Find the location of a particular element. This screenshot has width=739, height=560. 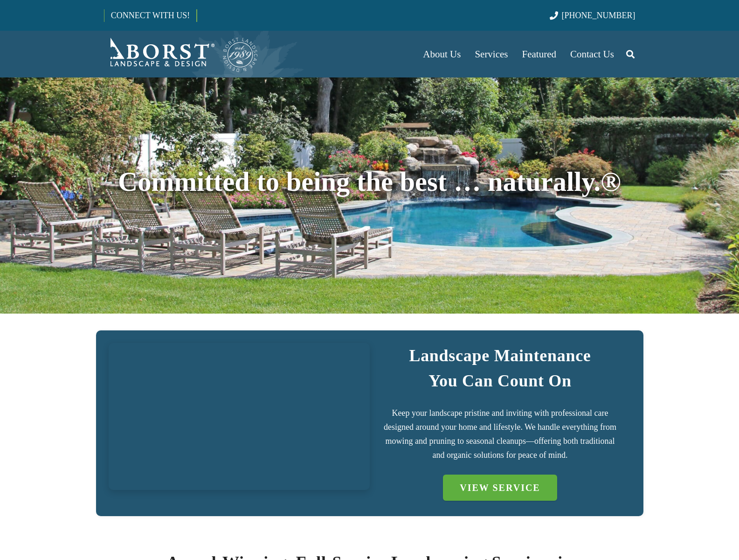

a: Services is located at coordinates (491, 54).